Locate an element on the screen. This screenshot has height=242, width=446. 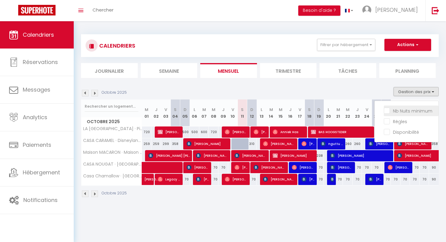
span: Chercher is located at coordinates (103, 10).